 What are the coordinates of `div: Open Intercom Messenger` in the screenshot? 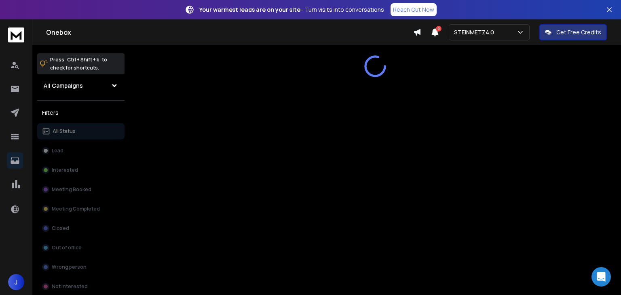 It's located at (601, 277).